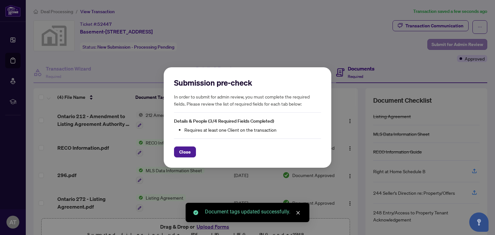 Image resolution: width=495 pixels, height=235 pixels. Describe the element at coordinates (196, 213) in the screenshot. I see `span: check-circle` at that location.